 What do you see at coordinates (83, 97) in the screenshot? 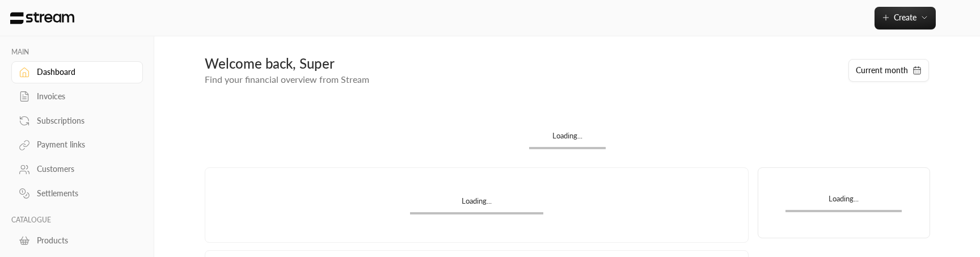
I see `div: Invoices` at bounding box center [83, 97].